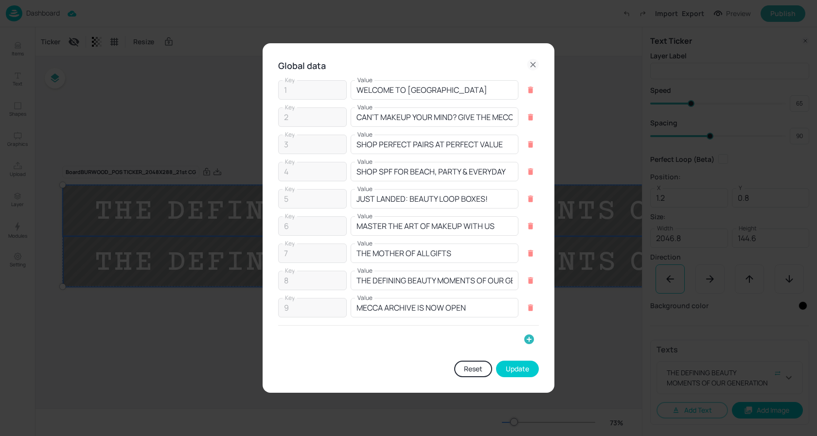 This screenshot has width=817, height=436. I want to click on h6: Global data, so click(302, 66).